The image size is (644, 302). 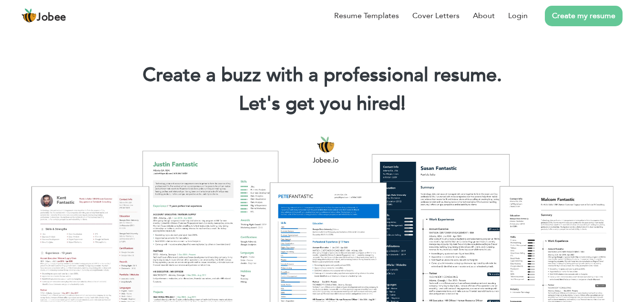 What do you see at coordinates (518, 16) in the screenshot?
I see `a: Login` at bounding box center [518, 16].